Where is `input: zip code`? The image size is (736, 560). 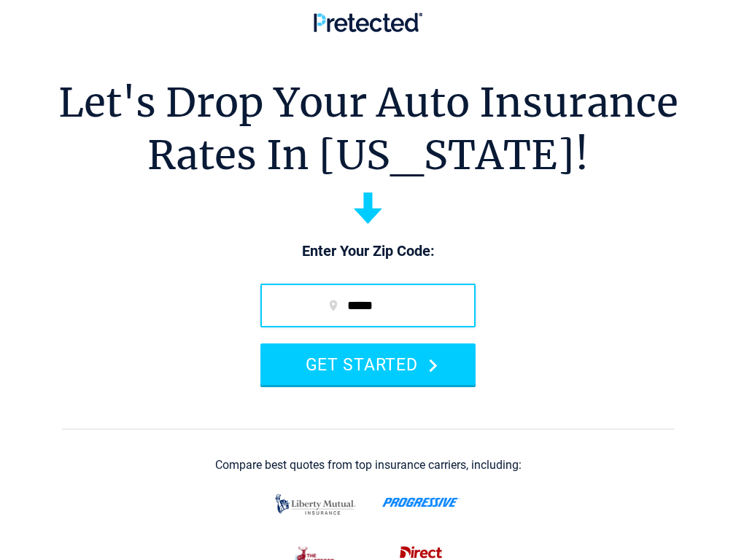
input: zip code is located at coordinates (368, 305).